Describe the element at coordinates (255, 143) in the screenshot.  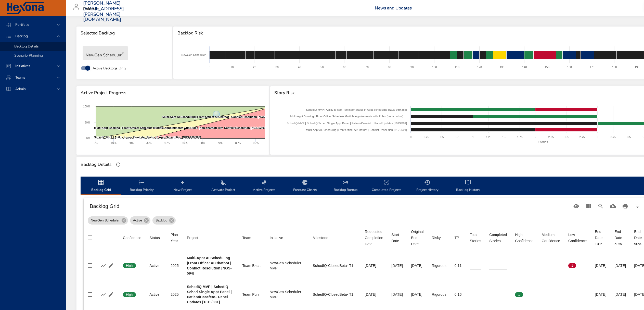
I see `text: 90%` at that location.